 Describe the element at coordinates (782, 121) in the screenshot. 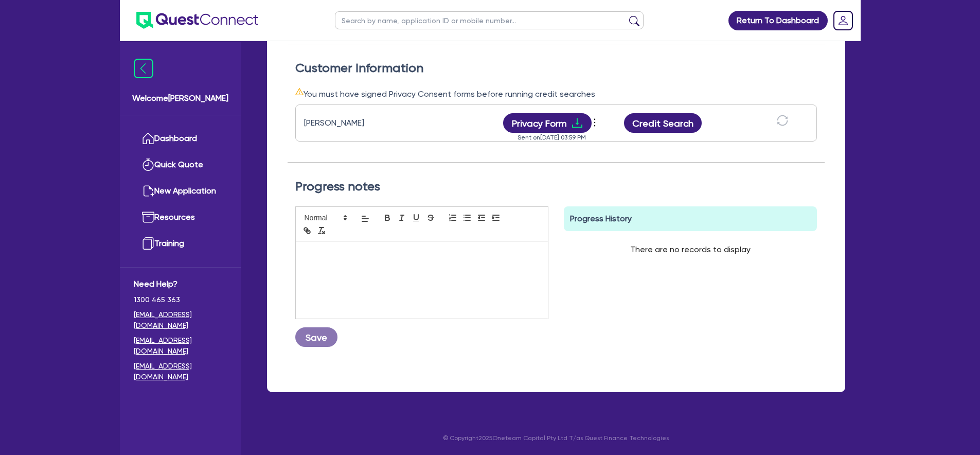

I see `span: sync` at that location.